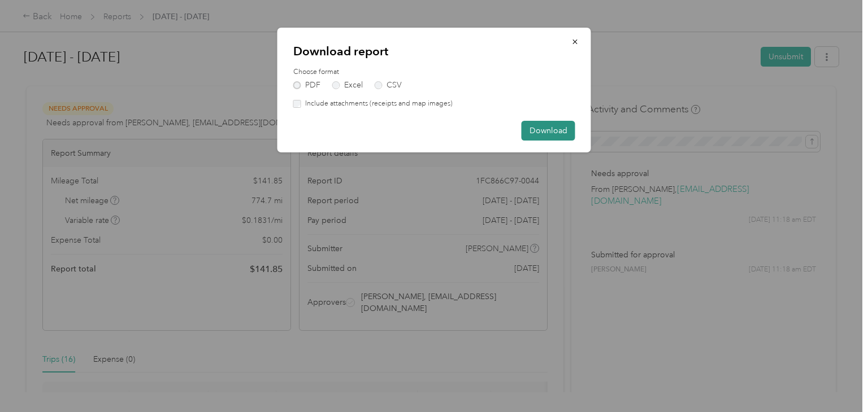 The width and height of the screenshot is (868, 412). What do you see at coordinates (377, 104) in the screenshot?
I see `label: Include attachments (receipts and map images)` at bounding box center [377, 104].